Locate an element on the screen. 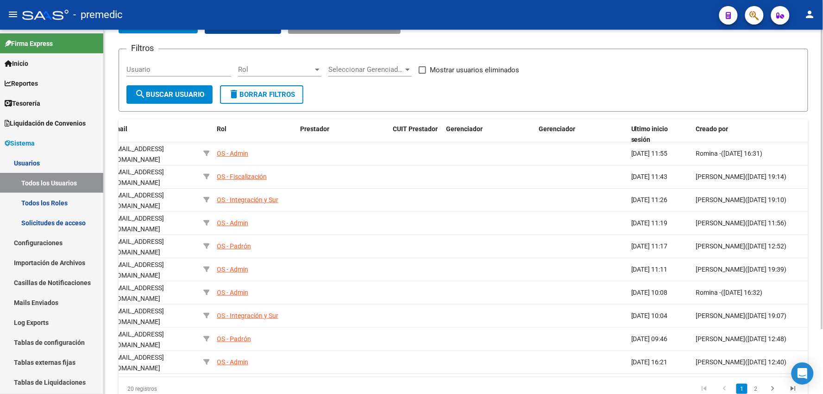 The image size is (823, 394). button: Borrar Filtros is located at coordinates (262, 94).